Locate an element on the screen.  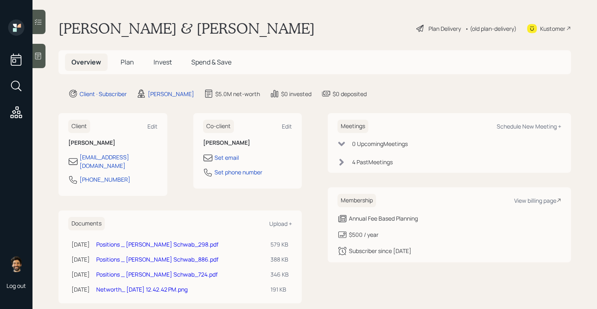
div: $500 / year is located at coordinates (363, 235).